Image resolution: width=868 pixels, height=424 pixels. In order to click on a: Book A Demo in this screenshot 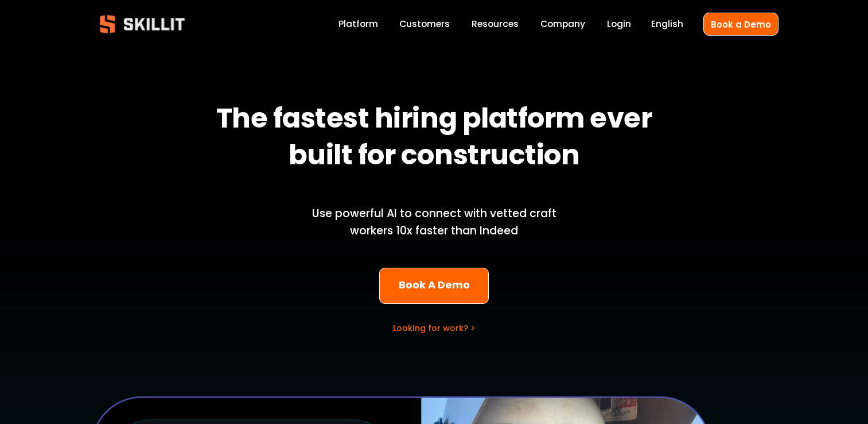, I will do `click(434, 285)`.